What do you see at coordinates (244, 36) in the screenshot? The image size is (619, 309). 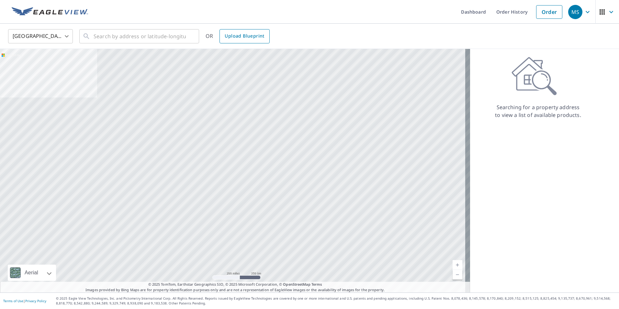 I see `a: Upload Blueprint` at bounding box center [244, 36].